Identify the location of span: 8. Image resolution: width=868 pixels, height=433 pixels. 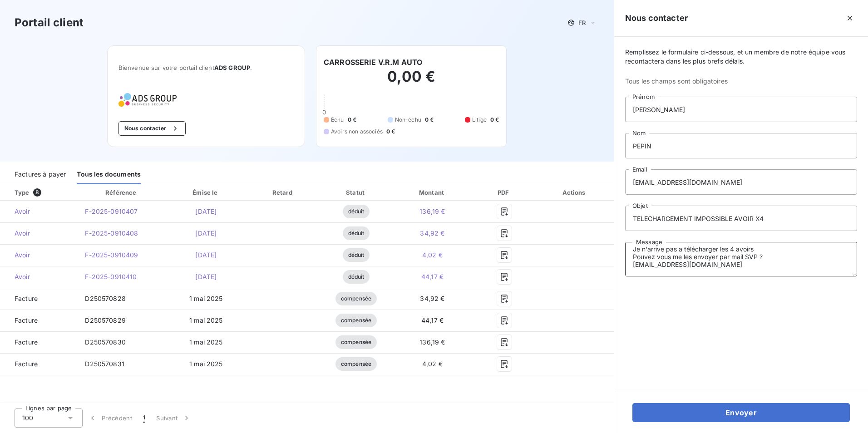
(38, 192).